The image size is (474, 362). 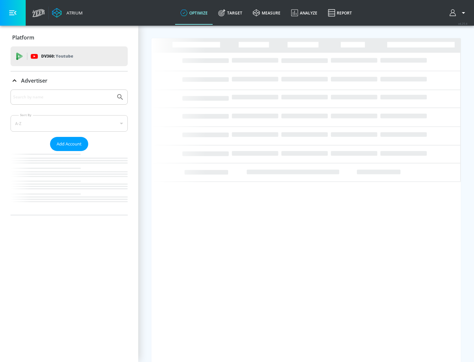 What do you see at coordinates (64, 56) in the screenshot?
I see `p: Youtube` at bounding box center [64, 56].